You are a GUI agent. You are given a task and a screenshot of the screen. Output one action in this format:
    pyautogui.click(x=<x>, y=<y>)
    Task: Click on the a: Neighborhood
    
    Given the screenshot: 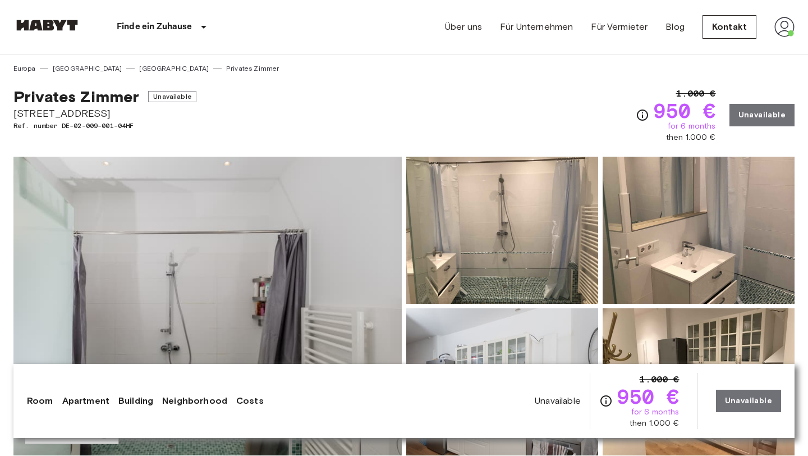 What is the action you would take?
    pyautogui.click(x=195, y=401)
    